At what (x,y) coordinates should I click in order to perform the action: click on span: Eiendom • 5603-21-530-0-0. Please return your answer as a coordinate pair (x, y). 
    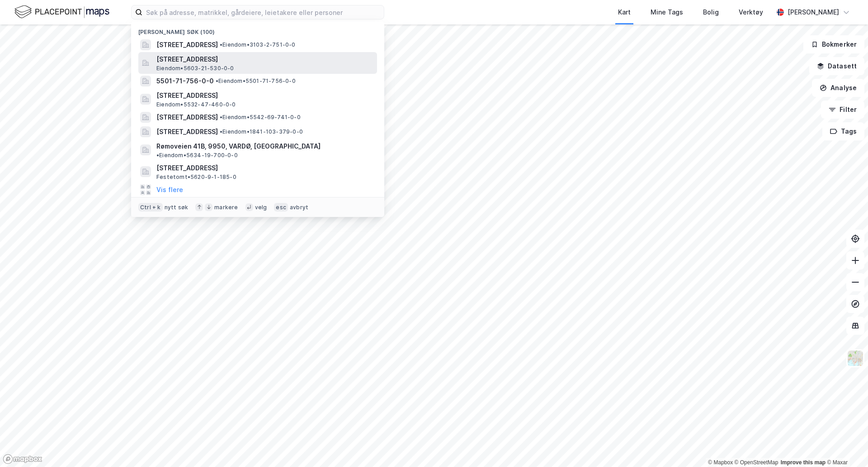
    Looking at the image, I should click on (195, 68).